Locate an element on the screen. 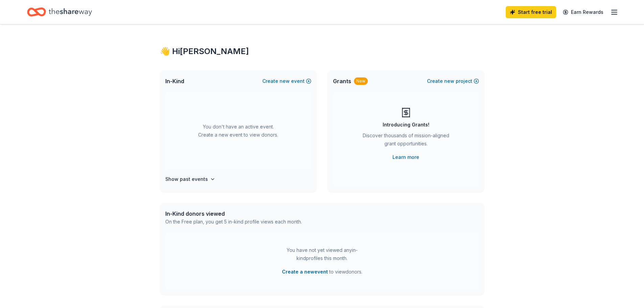 The image size is (644, 308). button: Createnewproject is located at coordinates (453, 81).